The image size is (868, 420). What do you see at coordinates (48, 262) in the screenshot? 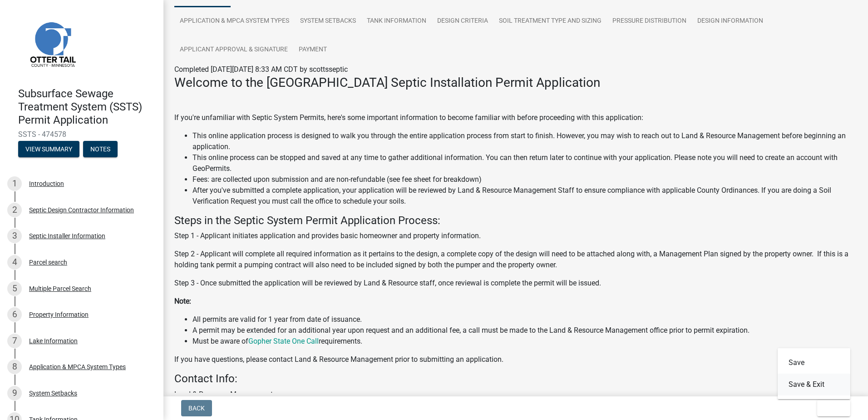
I see `div: Parcel search` at bounding box center [48, 262].